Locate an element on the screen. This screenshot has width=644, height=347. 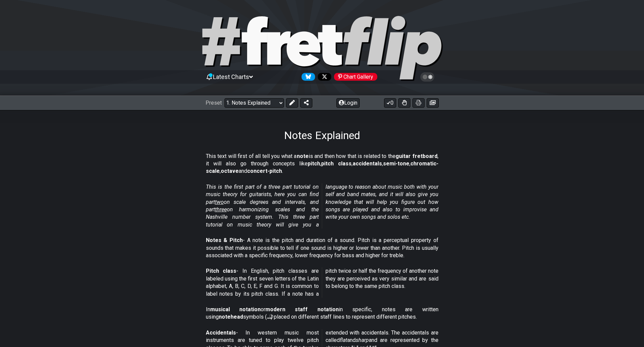
button: Toggle Dexterity for all fretkits is located at coordinates (405, 103).